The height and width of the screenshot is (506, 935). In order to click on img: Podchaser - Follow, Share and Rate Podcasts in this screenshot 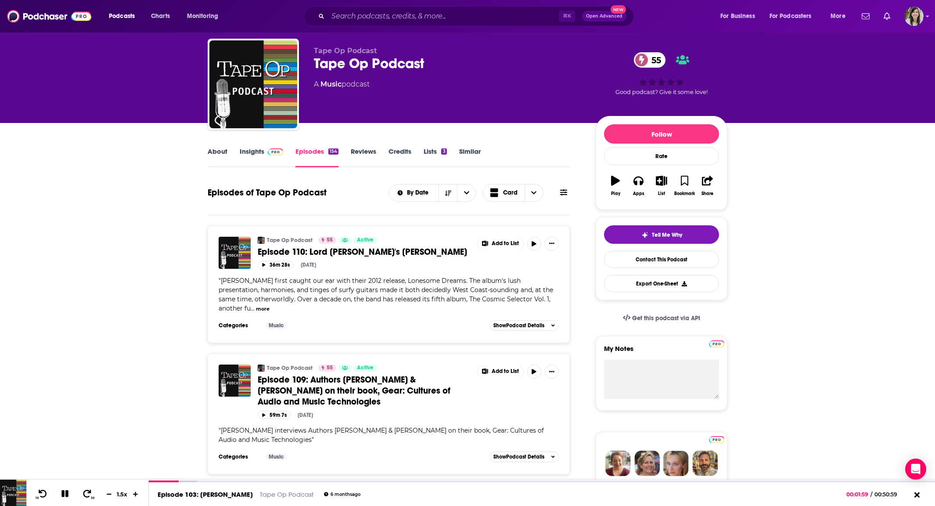, I will do `click(49, 16)`.